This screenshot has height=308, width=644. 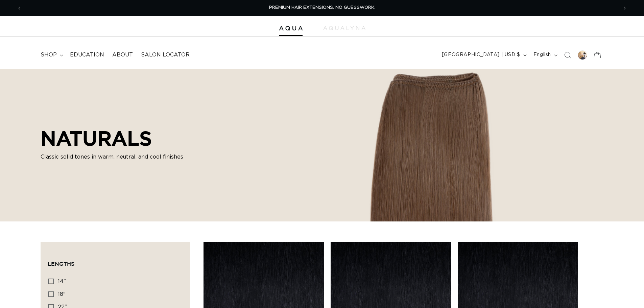 I want to click on span: About, so click(x=122, y=55).